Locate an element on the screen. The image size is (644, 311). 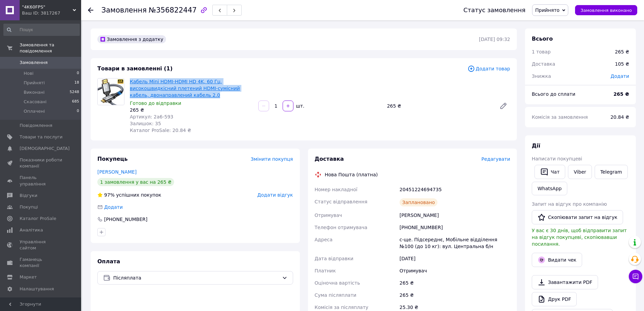
span: 97% is located at coordinates (109, 195).